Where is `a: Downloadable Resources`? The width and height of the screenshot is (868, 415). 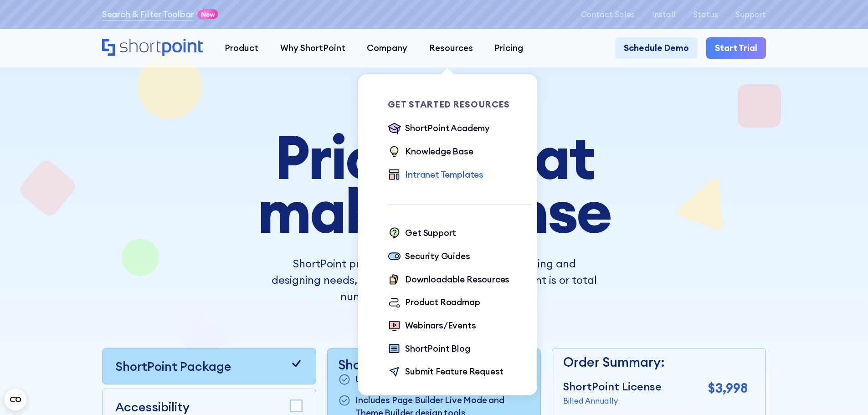 a: Downloadable Resources is located at coordinates (448, 280).